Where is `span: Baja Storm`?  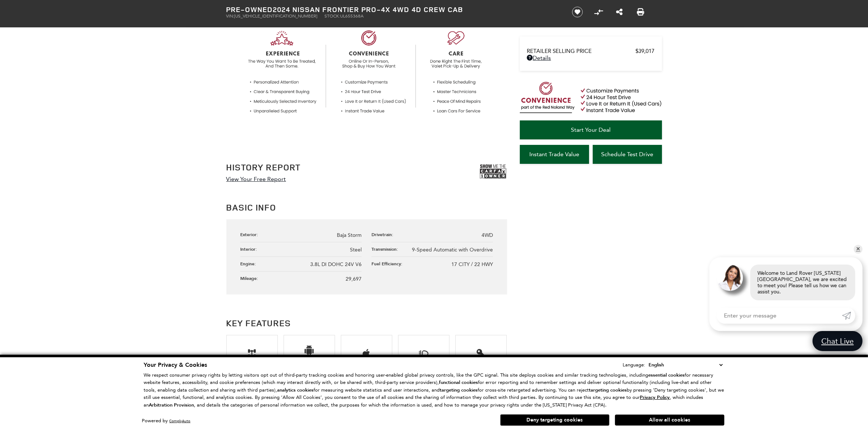 span: Baja Storm is located at coordinates (349, 235).